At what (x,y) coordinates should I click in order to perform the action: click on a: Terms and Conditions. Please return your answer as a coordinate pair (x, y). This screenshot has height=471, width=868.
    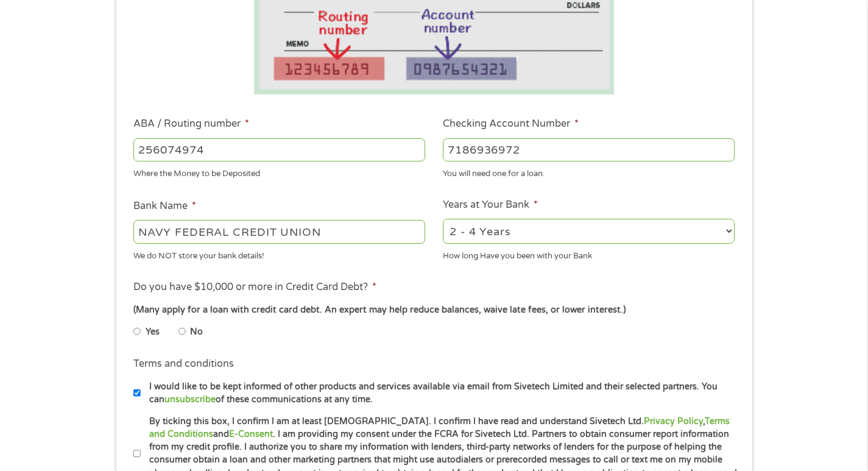
    Looking at the image, I should click on (439, 428).